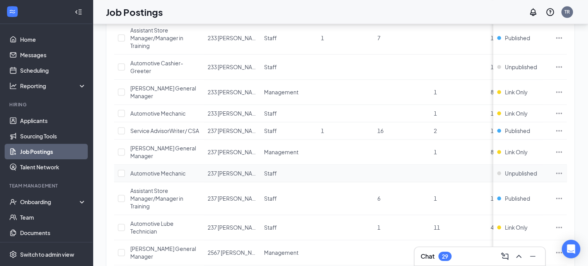 This screenshot has height=266, width=588. What do you see at coordinates (428, 256) in the screenshot?
I see `h3: Chat` at bounding box center [428, 256].